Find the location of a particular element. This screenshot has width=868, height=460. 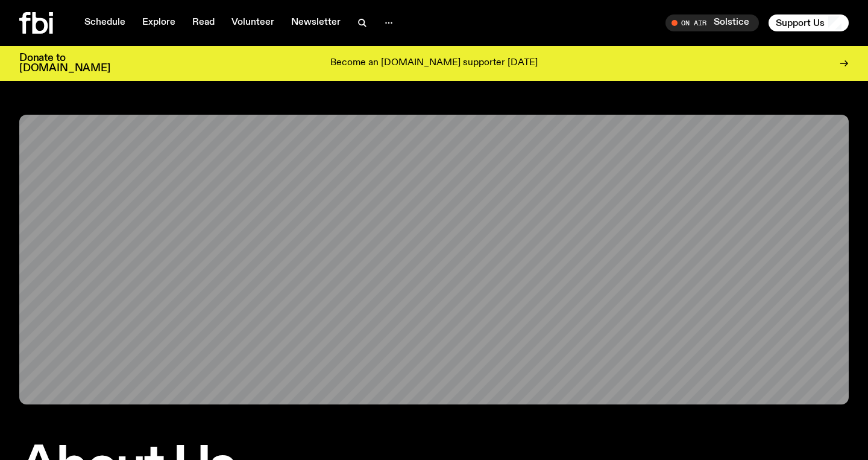

a: Schedule is located at coordinates (105, 23).